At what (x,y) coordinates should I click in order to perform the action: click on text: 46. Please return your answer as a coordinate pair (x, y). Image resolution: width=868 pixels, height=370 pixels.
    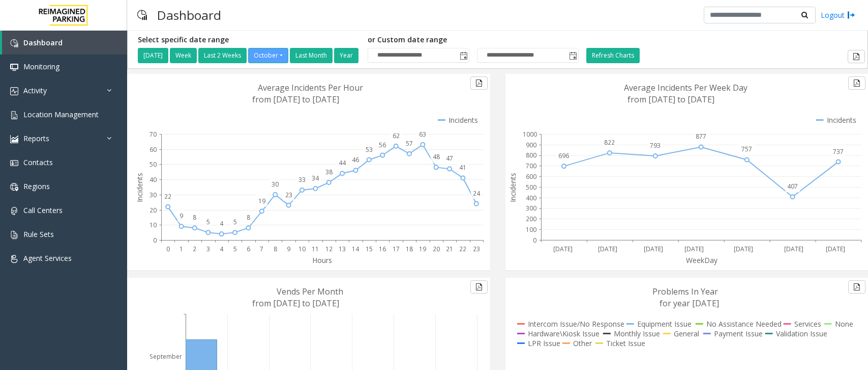
    Looking at the image, I should click on (355, 159).